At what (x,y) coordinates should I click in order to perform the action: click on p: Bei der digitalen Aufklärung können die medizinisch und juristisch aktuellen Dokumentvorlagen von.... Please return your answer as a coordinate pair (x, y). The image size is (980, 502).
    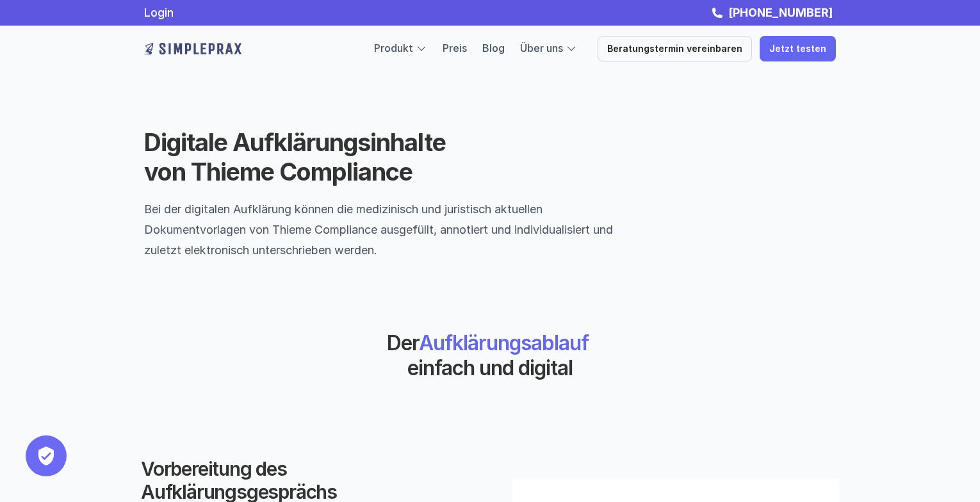
    Looking at the image, I should click on (386, 230).